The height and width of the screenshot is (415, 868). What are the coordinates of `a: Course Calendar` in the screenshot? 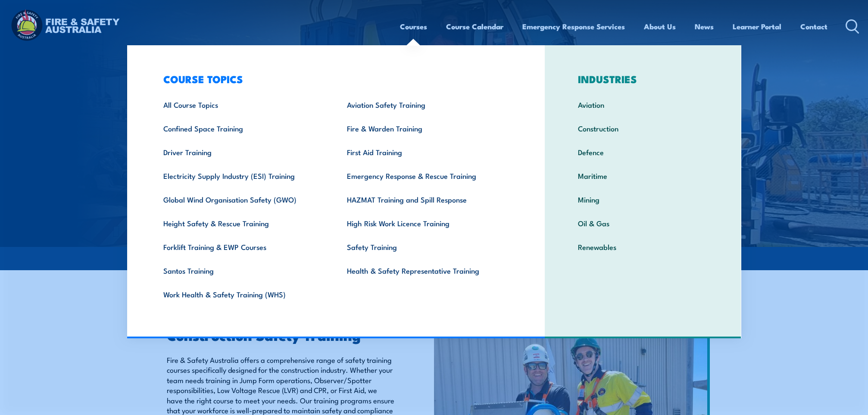 It's located at (474, 26).